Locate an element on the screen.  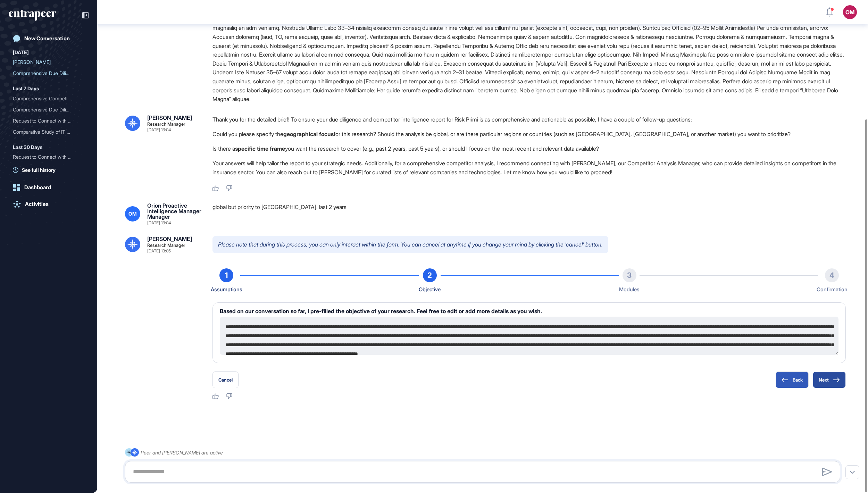
div: Orion Proactive Intelligence Manager Manager is located at coordinates (174, 211).